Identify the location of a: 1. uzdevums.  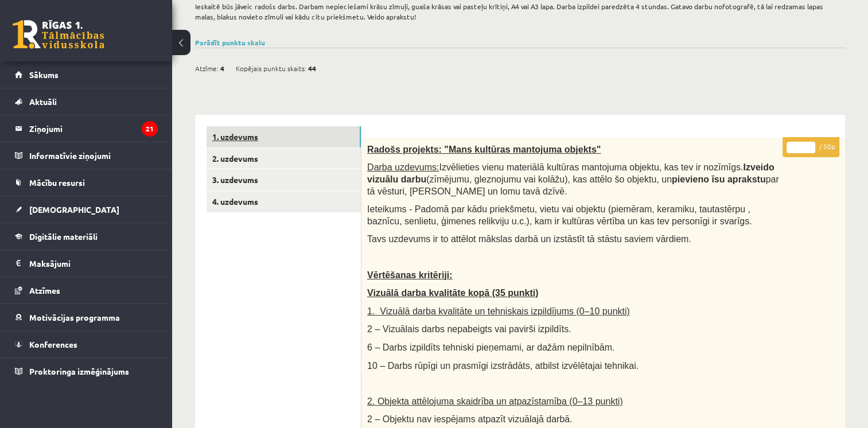
(283, 137).